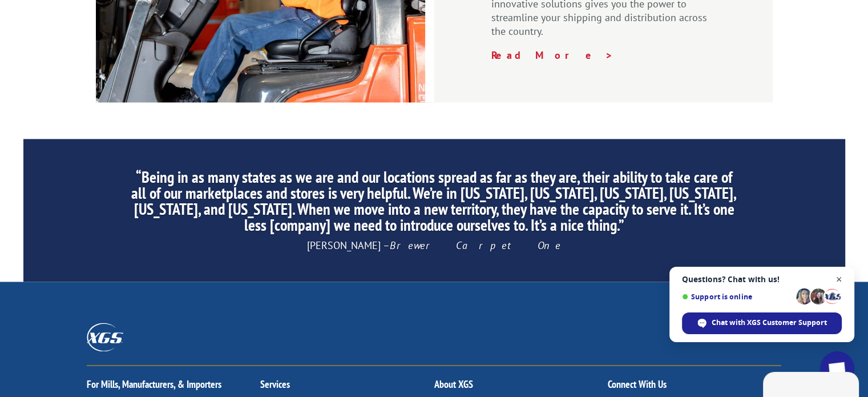  What do you see at coordinates (105, 337) in the screenshot?
I see `img: XGS_Logos_ALL_2024_All_White` at bounding box center [105, 337].